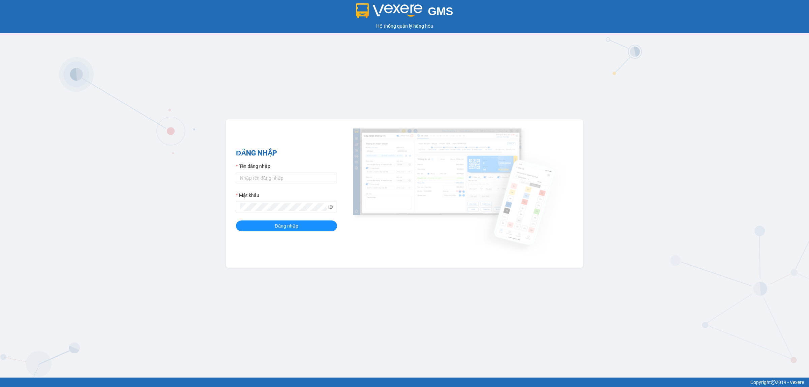 This screenshot has height=387, width=809. What do you see at coordinates (283, 207) in the screenshot?
I see `input: Mật khẩu` at bounding box center [283, 207].